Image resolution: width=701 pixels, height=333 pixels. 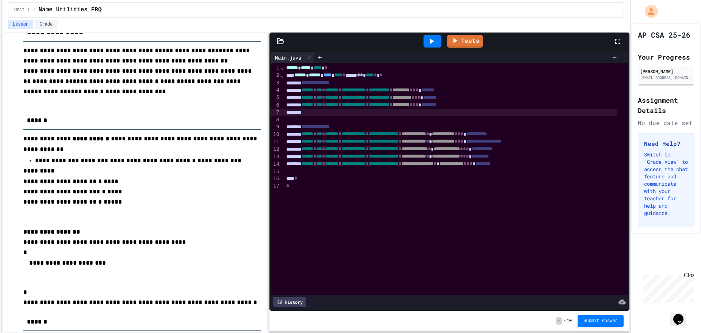 What do you see at coordinates (664, 35) in the screenshot?
I see `h1: AP CSA 25-26` at bounding box center [664, 35].